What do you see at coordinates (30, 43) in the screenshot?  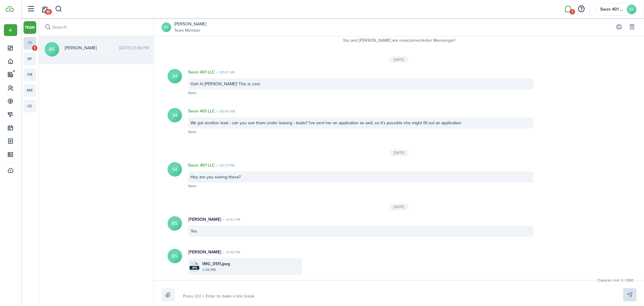 I see `a: tt` at bounding box center [30, 43].